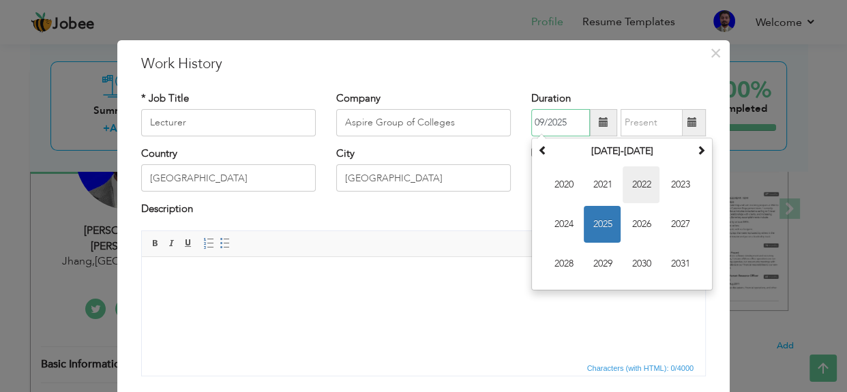 The image size is (847, 392). What do you see at coordinates (641, 368) in the screenshot?
I see `div: Statistics` at bounding box center [641, 368].